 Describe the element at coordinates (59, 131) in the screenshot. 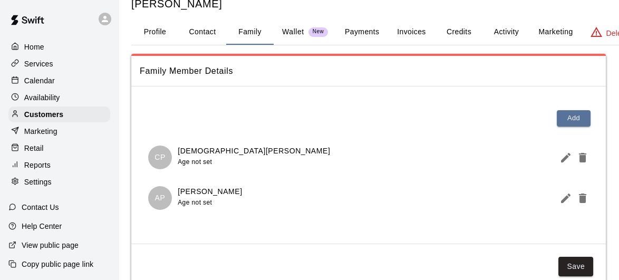

I see `div: Marketing` at that location.